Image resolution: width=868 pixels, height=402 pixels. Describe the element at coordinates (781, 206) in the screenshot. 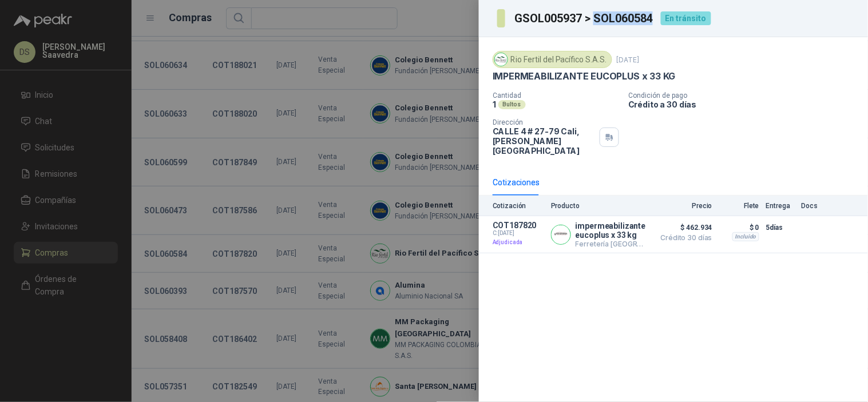

I see `p: Entrega` at that location.